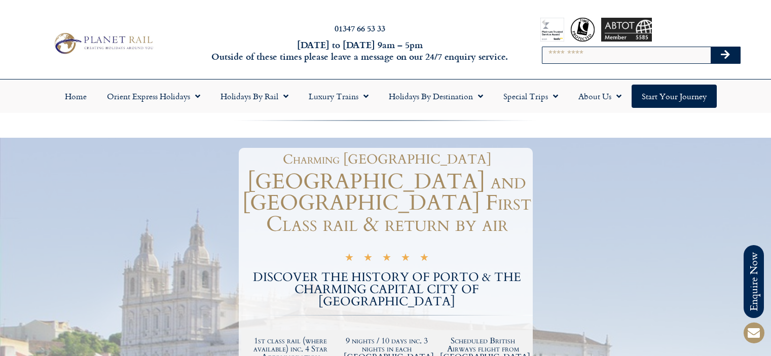  I want to click on img: Planet Rail Train Holidays Logo, so click(103, 43).